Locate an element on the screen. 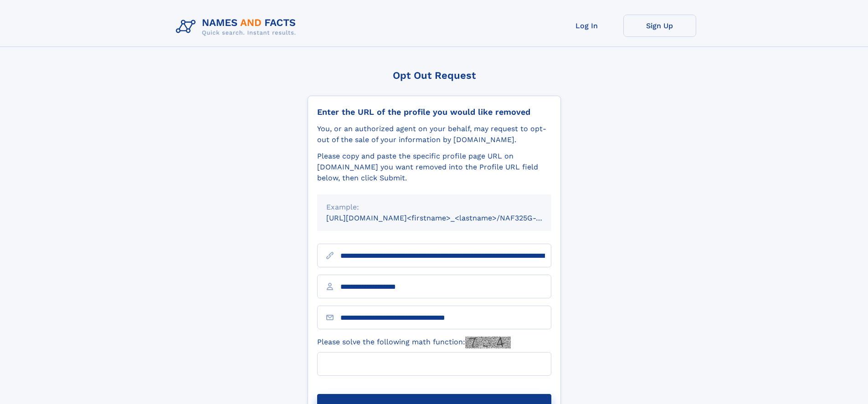 The height and width of the screenshot is (404, 868). div: Enter the URL of the profile you would like removed is located at coordinates (434, 112).